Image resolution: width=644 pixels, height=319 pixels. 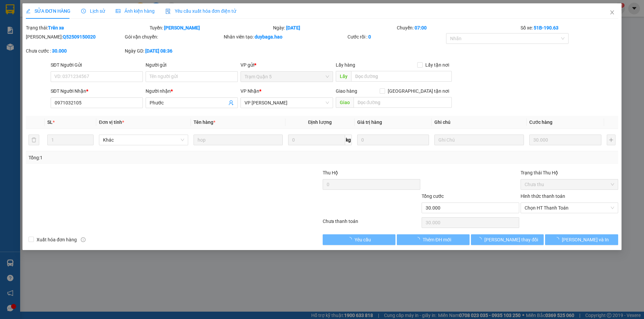 I want to click on li: 26 Phó Cơ Điều, Phường 12, so click(x=172, y=20).